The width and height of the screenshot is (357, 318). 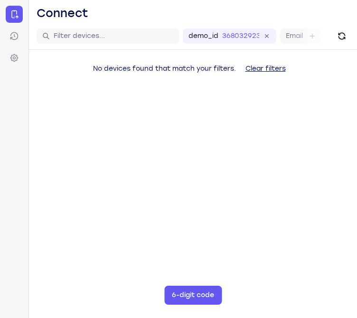 What do you see at coordinates (203, 36) in the screenshot?
I see `label: demo_id` at bounding box center [203, 36].